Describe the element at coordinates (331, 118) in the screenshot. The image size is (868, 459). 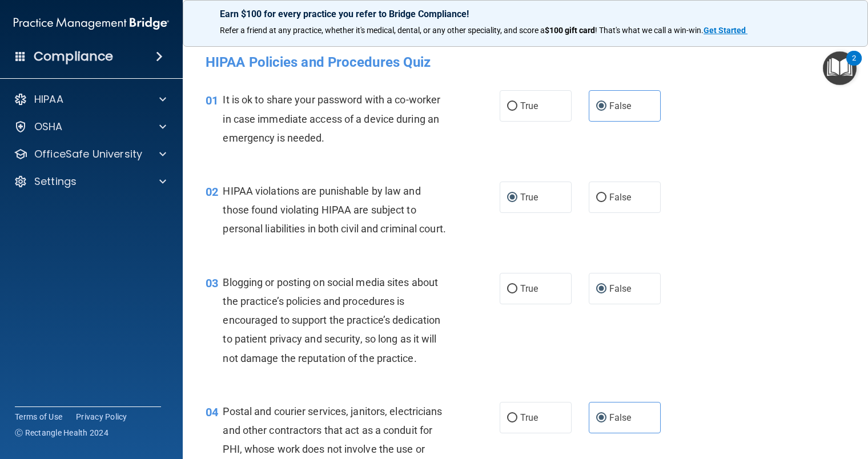
I see `span: It is ok to share your password with a co-worker in case immediate access of a device during an e...` at that location.